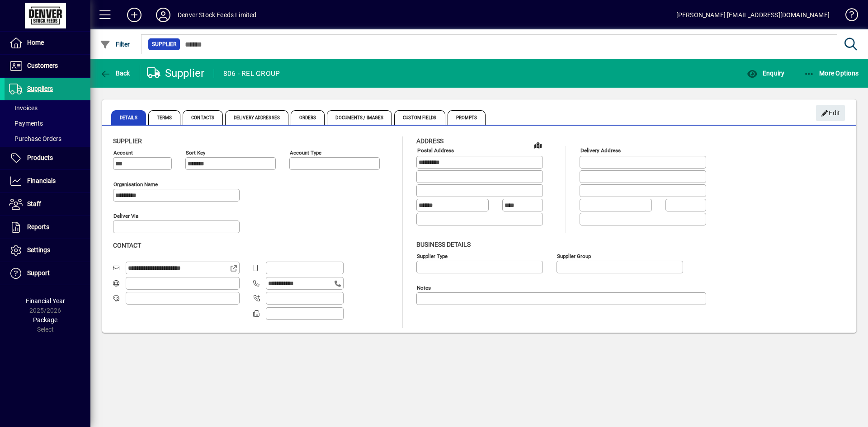  I want to click on span: Purchase Orders, so click(35, 139).